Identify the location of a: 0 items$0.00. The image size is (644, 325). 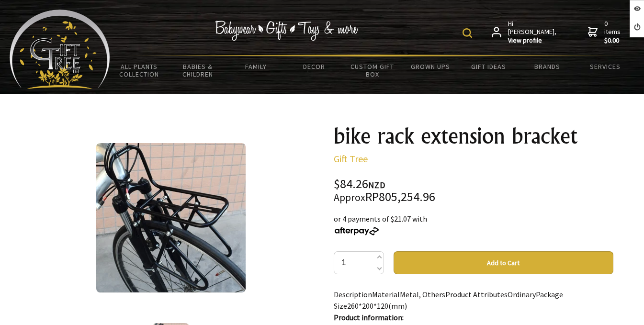
(605, 32).